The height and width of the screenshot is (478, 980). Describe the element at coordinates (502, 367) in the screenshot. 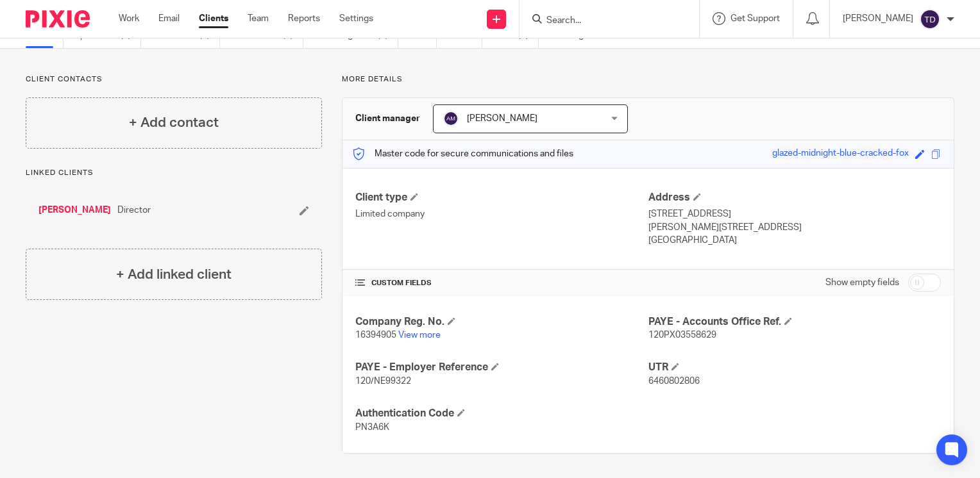

I see `h4: PAYE - Employer Reference` at that location.